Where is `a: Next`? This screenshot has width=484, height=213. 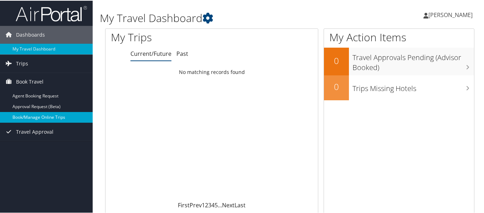 a: Next is located at coordinates (228, 205).